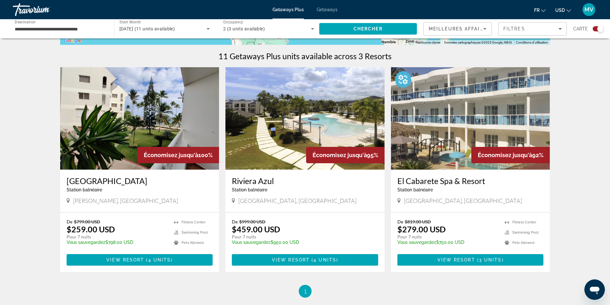  I want to click on span: USD, so click(561, 10).